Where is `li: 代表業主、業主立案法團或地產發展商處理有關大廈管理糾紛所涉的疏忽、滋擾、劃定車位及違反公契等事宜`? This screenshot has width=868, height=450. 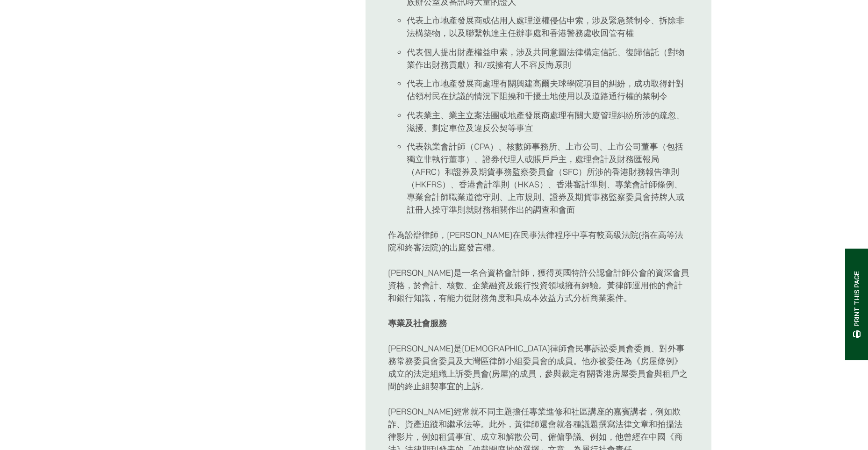
li: 代表業主、業主立案法團或地產發展商處理有關大廈管理糾紛所涉的疏忽、滋擾、劃定車位及違反公契等事宜 is located at coordinates (548, 122).